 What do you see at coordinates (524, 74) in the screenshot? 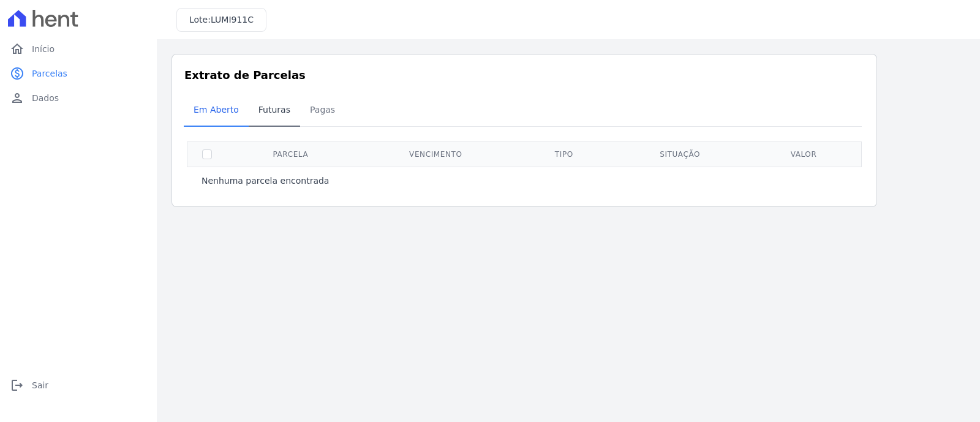
I see `h3: Extrato de Parcelas` at bounding box center [524, 74].